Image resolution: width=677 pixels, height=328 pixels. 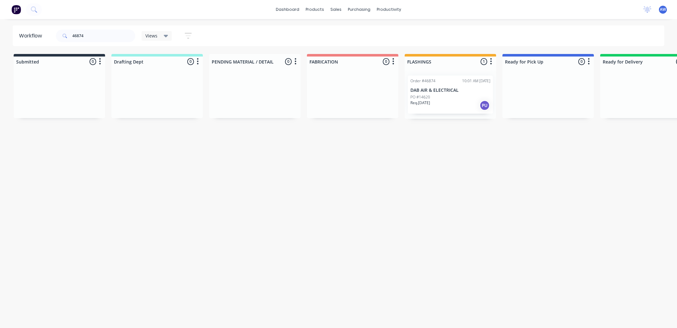 What do you see at coordinates (104, 36) in the screenshot?
I see `input: Search for orders...` at bounding box center [104, 36].